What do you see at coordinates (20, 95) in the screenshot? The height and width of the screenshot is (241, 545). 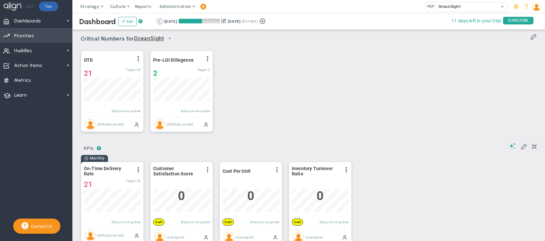 I see `span: Learn` at bounding box center [20, 95].